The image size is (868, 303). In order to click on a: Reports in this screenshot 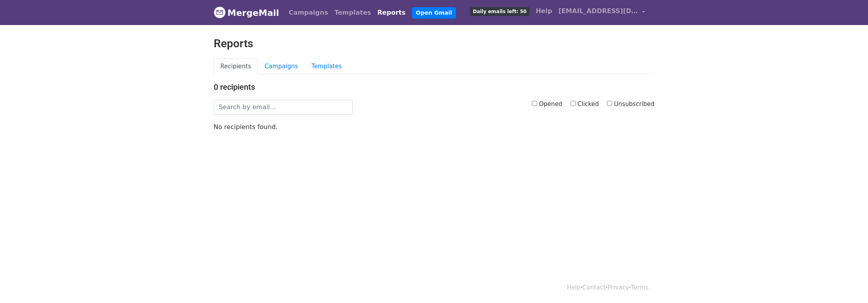, I will do `click(391, 13)`.